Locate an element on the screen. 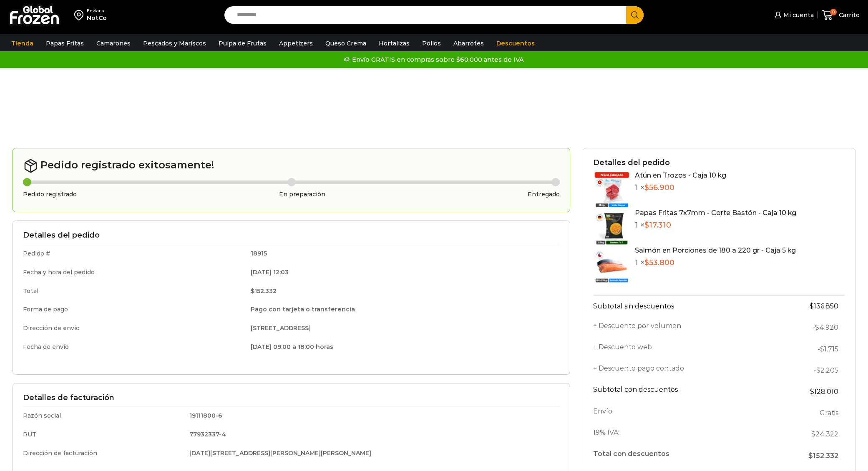  td: Fecha y hora del pedido is located at coordinates (134, 272).